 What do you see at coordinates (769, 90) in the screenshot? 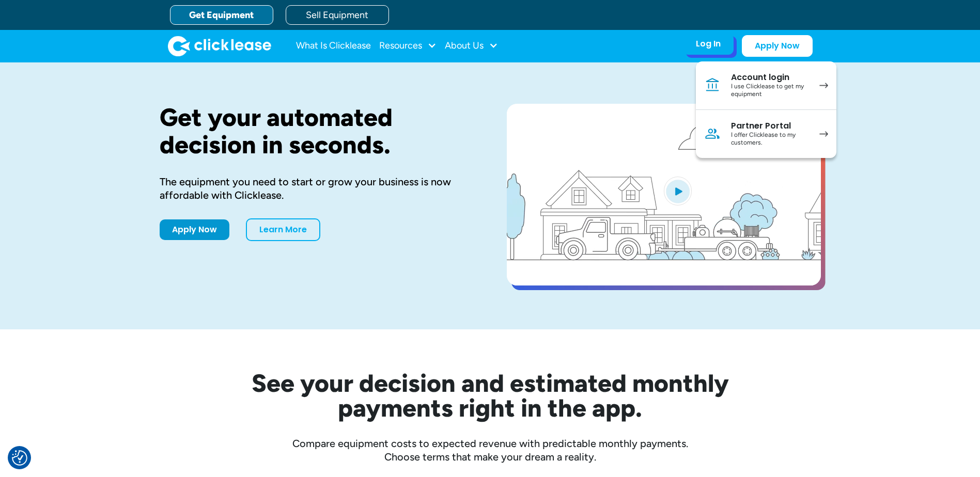
I see `div: I use Clicklease to get my equipment` at bounding box center [769, 90].